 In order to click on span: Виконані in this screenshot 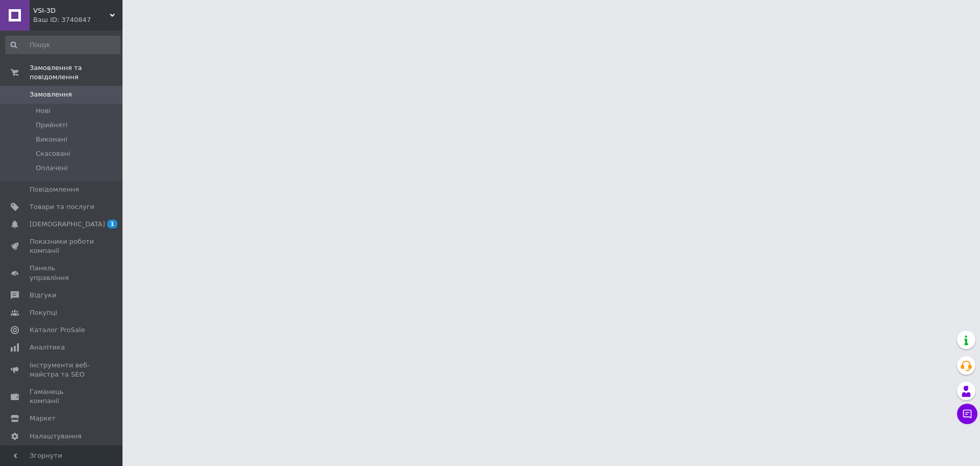, I will do `click(51, 139)`.